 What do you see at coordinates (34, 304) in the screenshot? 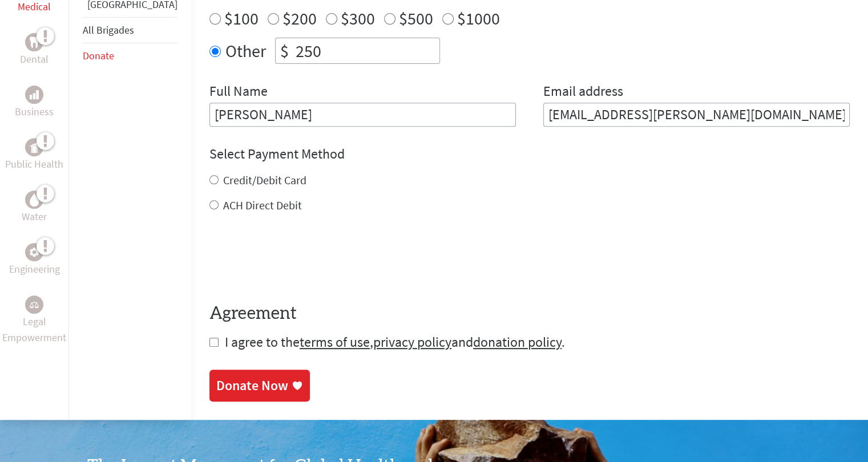
I see `div: Legal Empowerment` at bounding box center [34, 304].